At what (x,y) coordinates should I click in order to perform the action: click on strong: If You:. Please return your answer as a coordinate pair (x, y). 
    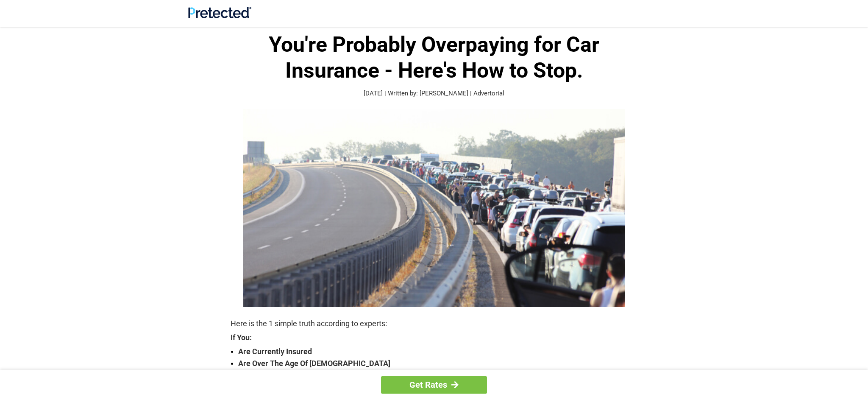
    Looking at the image, I should click on (434, 337).